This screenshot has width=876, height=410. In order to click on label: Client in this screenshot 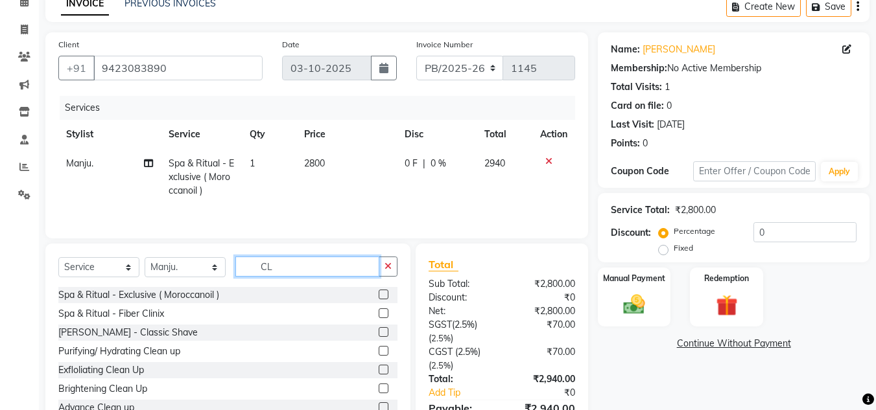, I will do `click(69, 45)`.